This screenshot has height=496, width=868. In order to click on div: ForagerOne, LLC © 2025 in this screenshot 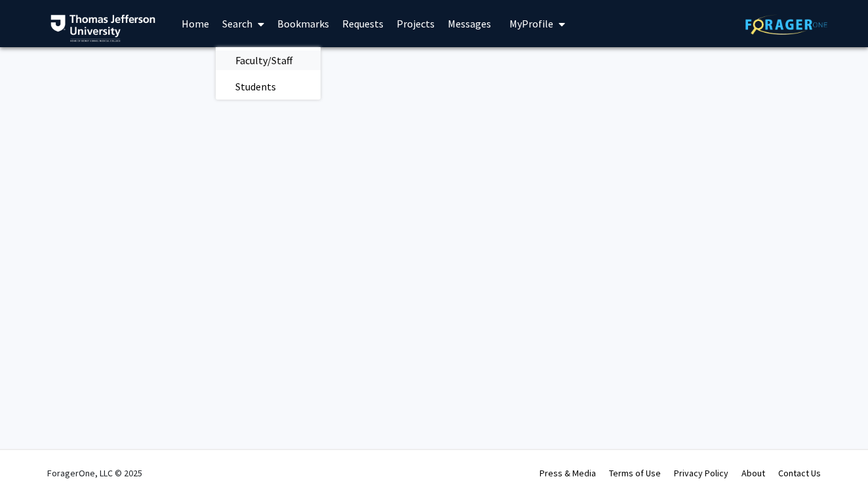, I will do `click(95, 473)`.